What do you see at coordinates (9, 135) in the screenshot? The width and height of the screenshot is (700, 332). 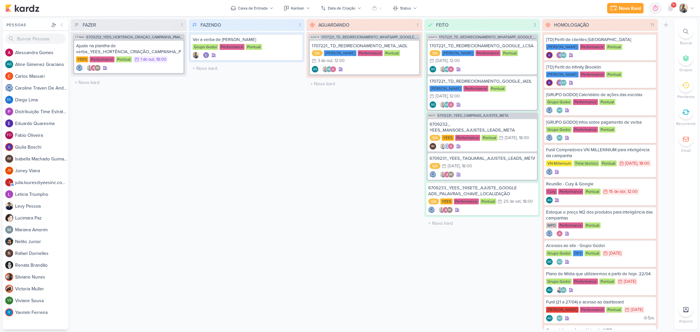 I see `p: FO` at bounding box center [9, 135].